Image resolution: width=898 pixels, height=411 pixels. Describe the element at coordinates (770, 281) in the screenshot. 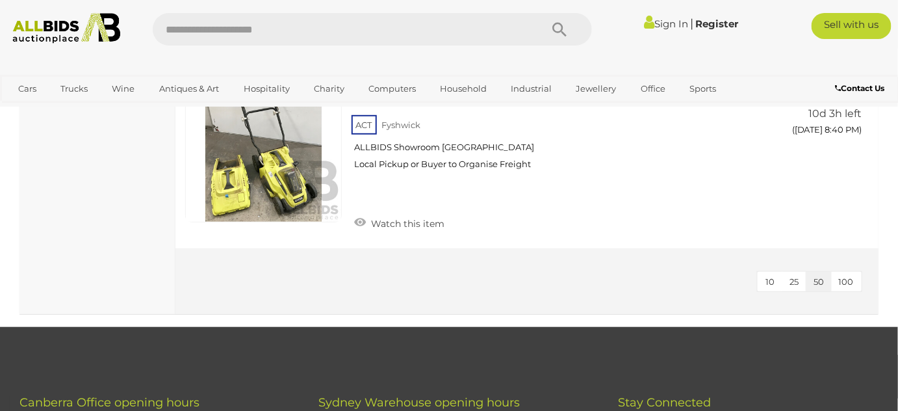

I see `span: 10` at that location.